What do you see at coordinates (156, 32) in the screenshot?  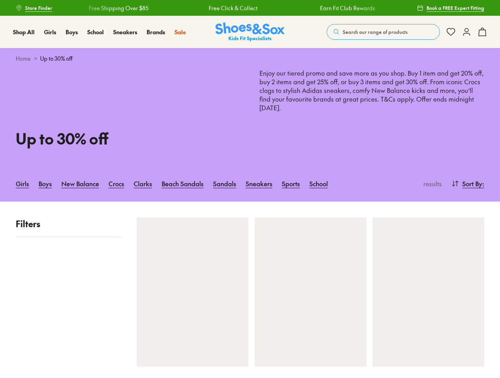 I see `a: Brands` at bounding box center [156, 32].